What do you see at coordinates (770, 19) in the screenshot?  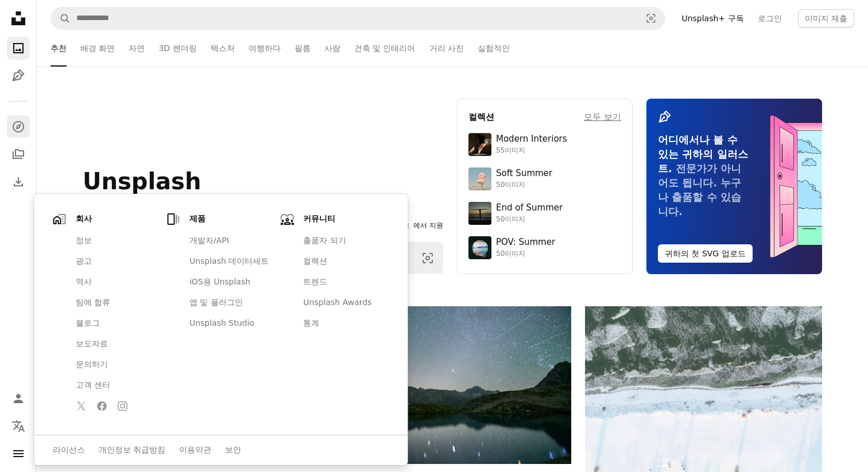 I see `a: 로그인` at bounding box center [770, 19].